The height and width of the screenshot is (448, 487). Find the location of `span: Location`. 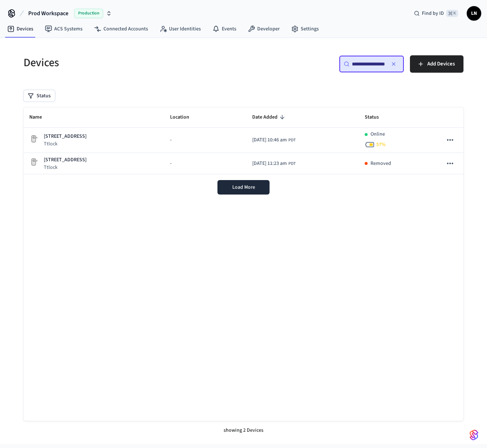

span: Location is located at coordinates (184, 117).